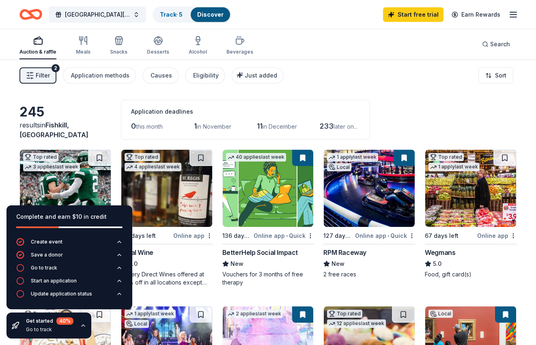 Image resolution: width=536 pixels, height=345 pixels. Describe the element at coordinates (471, 274) in the screenshot. I see `div: Food, gift card(s)` at that location.